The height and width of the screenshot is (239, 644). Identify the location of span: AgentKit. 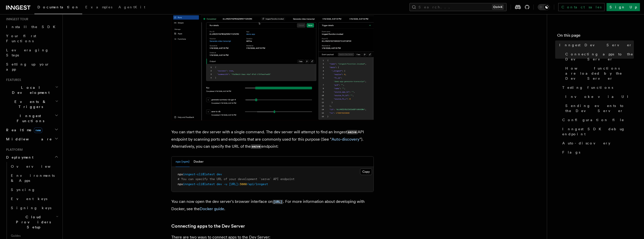
(132, 7).